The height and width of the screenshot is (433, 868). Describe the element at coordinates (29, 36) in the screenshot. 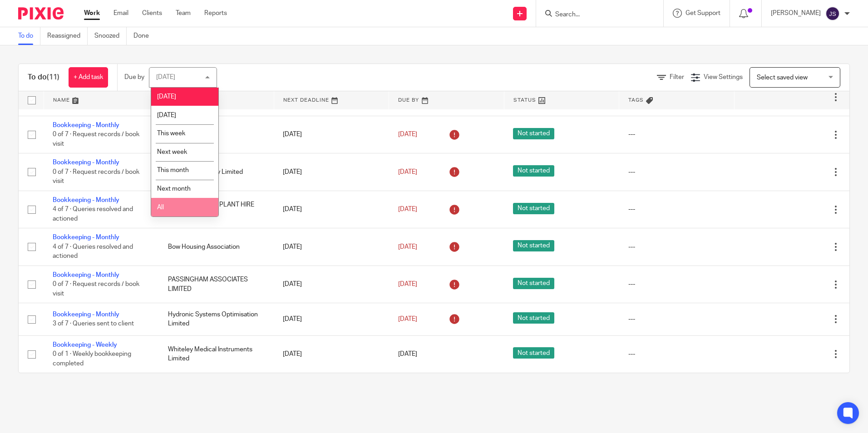

I see `a: To do` at that location.